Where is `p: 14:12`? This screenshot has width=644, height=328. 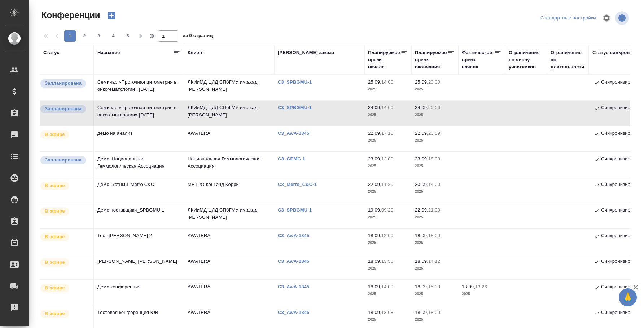
p: 14:12 is located at coordinates (434, 261).